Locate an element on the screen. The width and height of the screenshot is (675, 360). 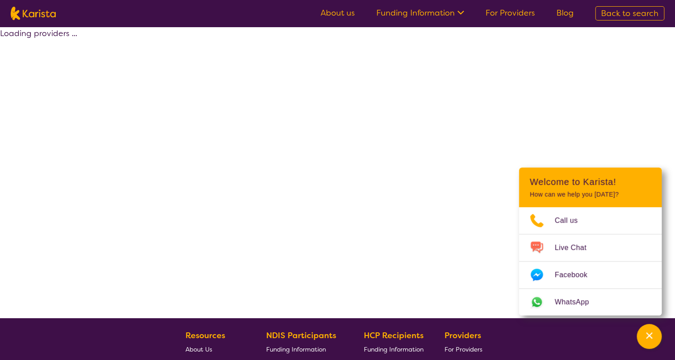
span: For Providers is located at coordinates (463, 350).